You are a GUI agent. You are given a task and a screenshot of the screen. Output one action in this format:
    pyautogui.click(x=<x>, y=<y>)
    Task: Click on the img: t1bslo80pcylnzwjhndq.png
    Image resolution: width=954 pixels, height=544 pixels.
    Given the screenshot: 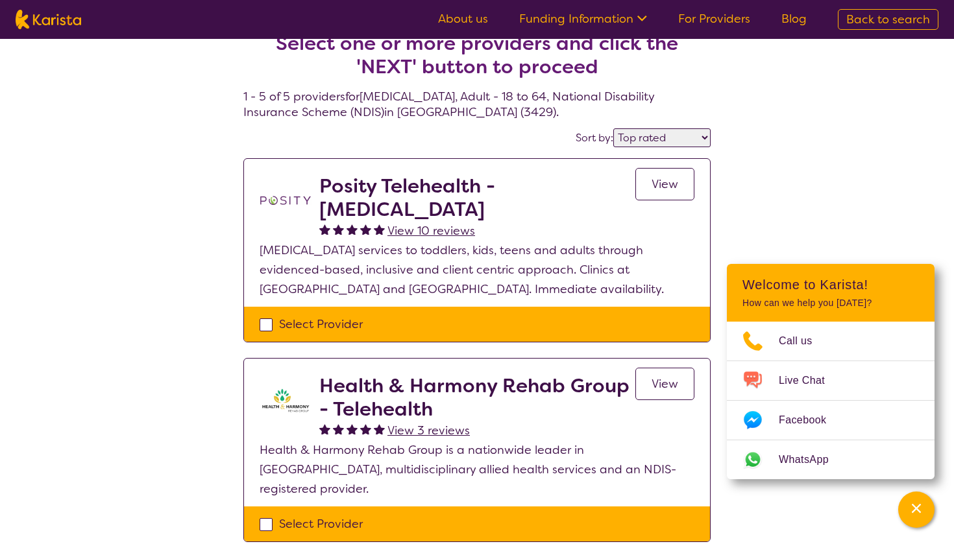 What is the action you would take?
    pyautogui.click(x=285, y=200)
    